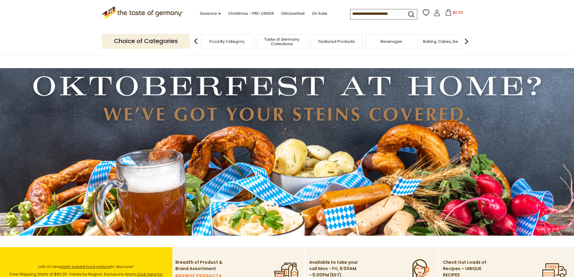 The width and height of the screenshot is (574, 277). What do you see at coordinates (293, 14) in the screenshot?
I see `a: Oktoberfest` at bounding box center [293, 14].